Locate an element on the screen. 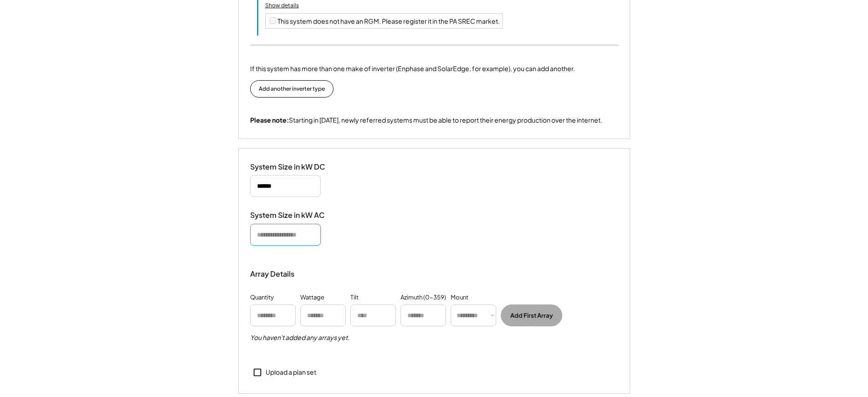  button: Add First Array is located at coordinates (531, 315).